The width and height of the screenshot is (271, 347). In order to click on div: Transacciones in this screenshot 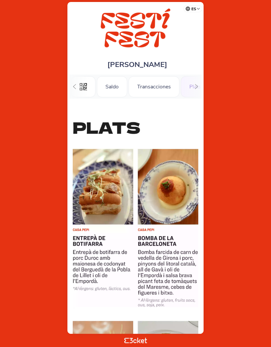, I will do `click(154, 87)`.